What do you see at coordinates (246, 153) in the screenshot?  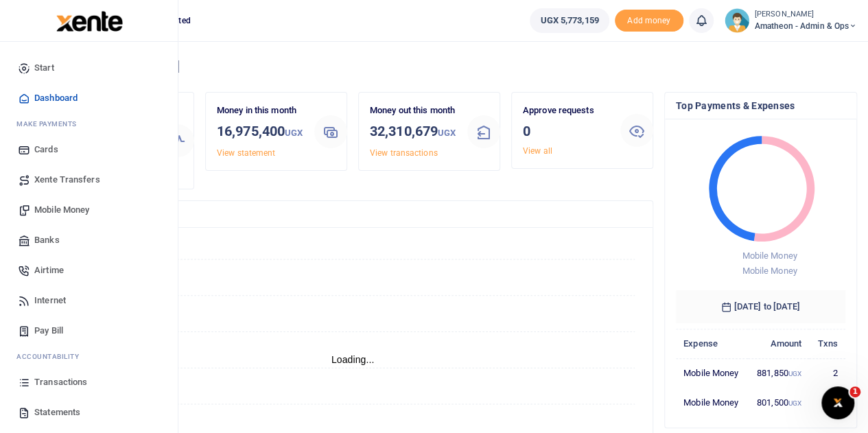 I see `a: View statement` at bounding box center [246, 153].